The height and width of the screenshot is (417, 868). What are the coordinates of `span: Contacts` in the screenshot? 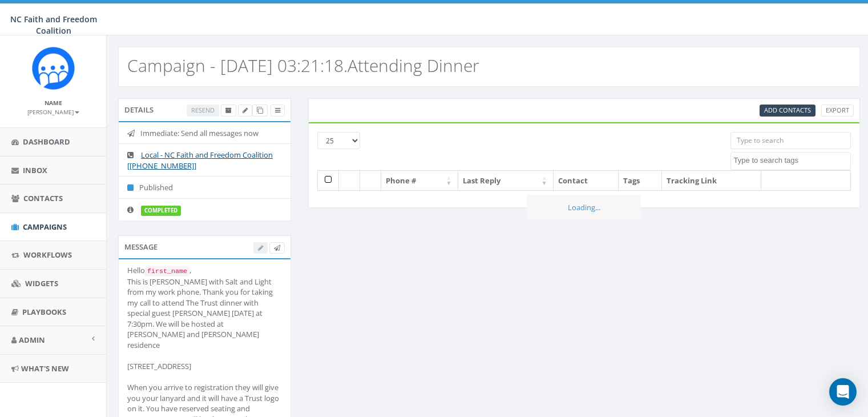 It's located at (43, 198).